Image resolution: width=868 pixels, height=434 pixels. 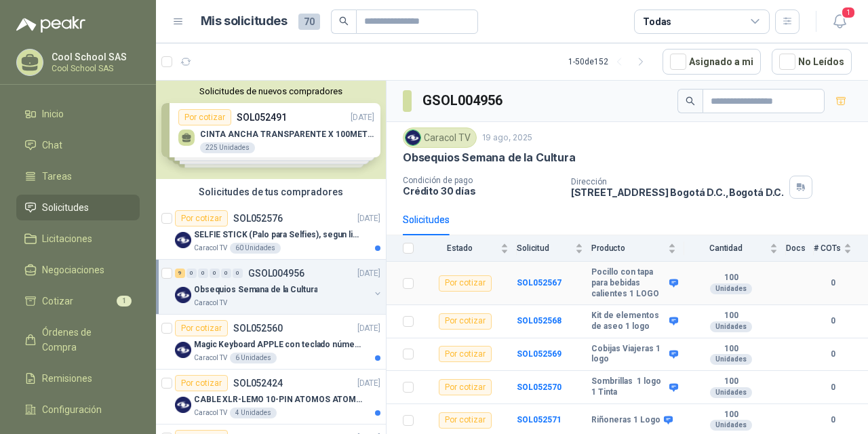 What do you see at coordinates (57, 176) in the screenshot?
I see `span: Tareas` at bounding box center [57, 176].